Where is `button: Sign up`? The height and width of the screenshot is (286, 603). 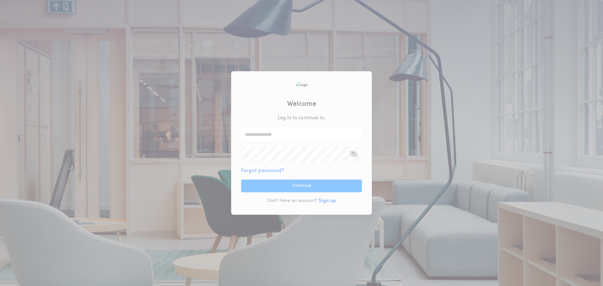
button: Sign up is located at coordinates (327, 201).